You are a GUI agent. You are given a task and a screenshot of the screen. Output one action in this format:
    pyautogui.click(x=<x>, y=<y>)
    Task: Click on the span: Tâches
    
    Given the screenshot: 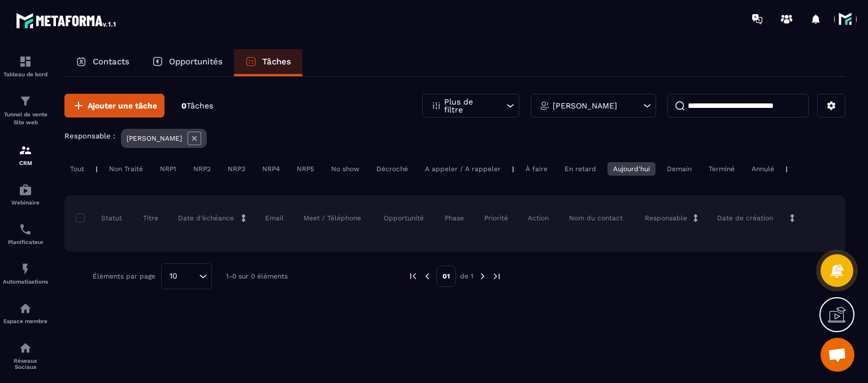 What is the action you would take?
    pyautogui.click(x=200, y=105)
    